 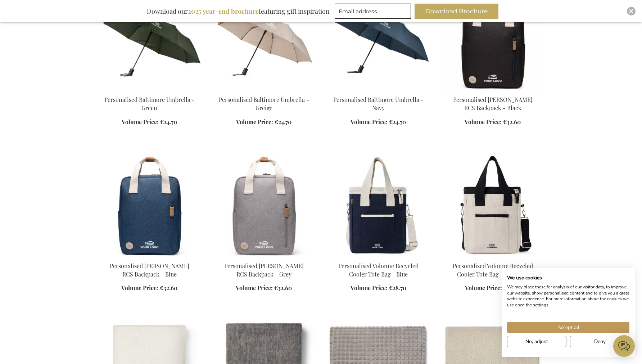 I want to click on img: Close, so click(x=631, y=11).